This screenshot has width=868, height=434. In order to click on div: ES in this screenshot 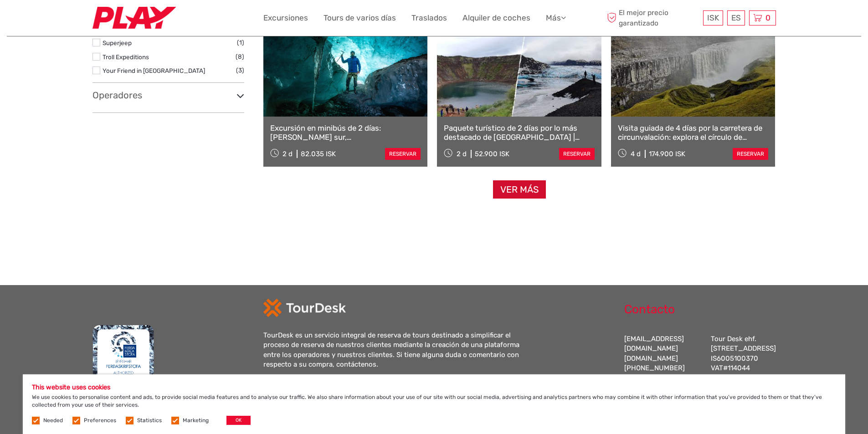, I will do `click(737, 17)`.